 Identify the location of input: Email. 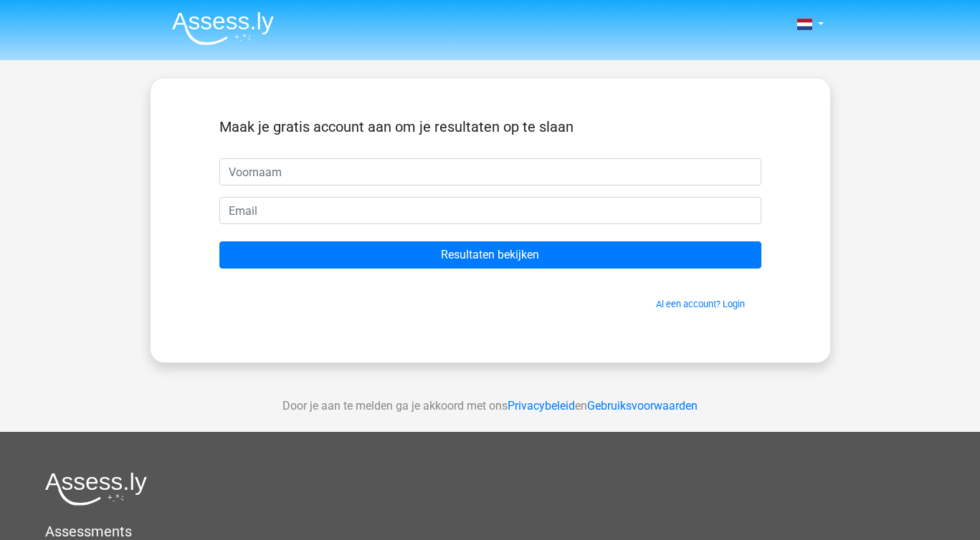
(490, 211).